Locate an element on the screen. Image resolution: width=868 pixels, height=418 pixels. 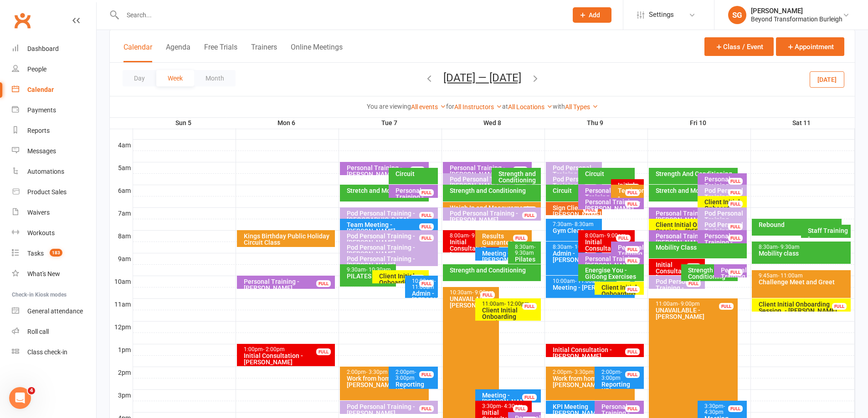
button: Online Meetings is located at coordinates (317, 53).